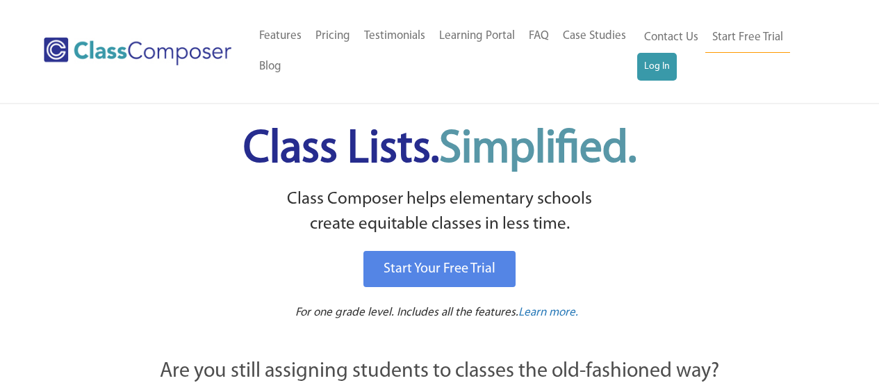 The height and width of the screenshot is (383, 879). What do you see at coordinates (395, 36) in the screenshot?
I see `a: Testimonials` at bounding box center [395, 36].